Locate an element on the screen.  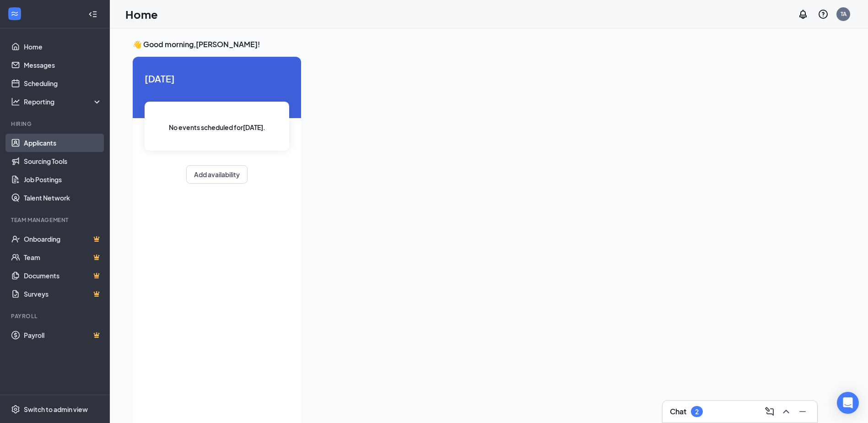
svg: ComposeMessage is located at coordinates (769, 411).